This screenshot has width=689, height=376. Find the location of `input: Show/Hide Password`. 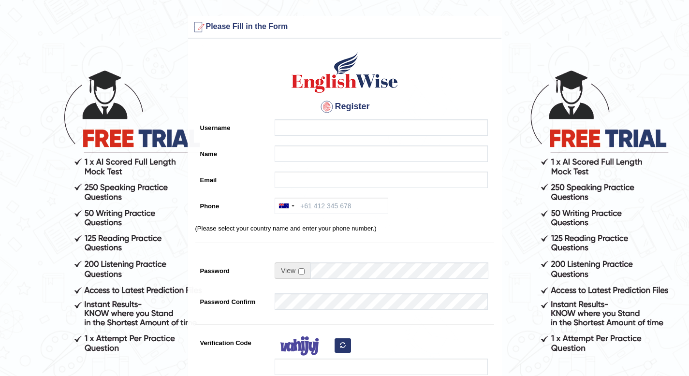

input: Show/Hide Password is located at coordinates (301, 271).